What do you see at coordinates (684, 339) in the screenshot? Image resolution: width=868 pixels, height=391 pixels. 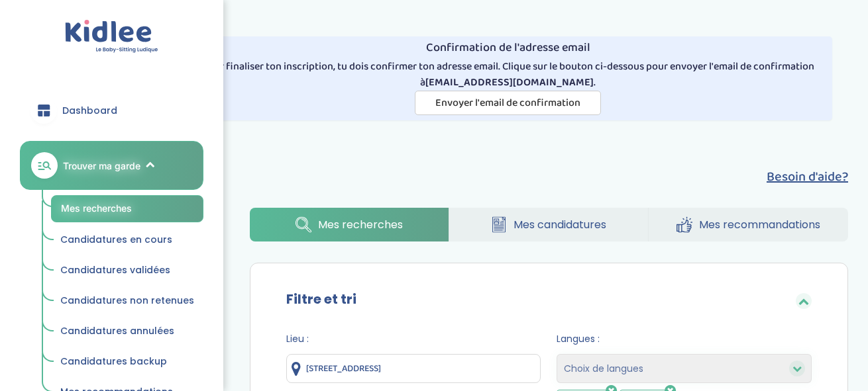 I see `span: Langues :` at bounding box center [684, 339].